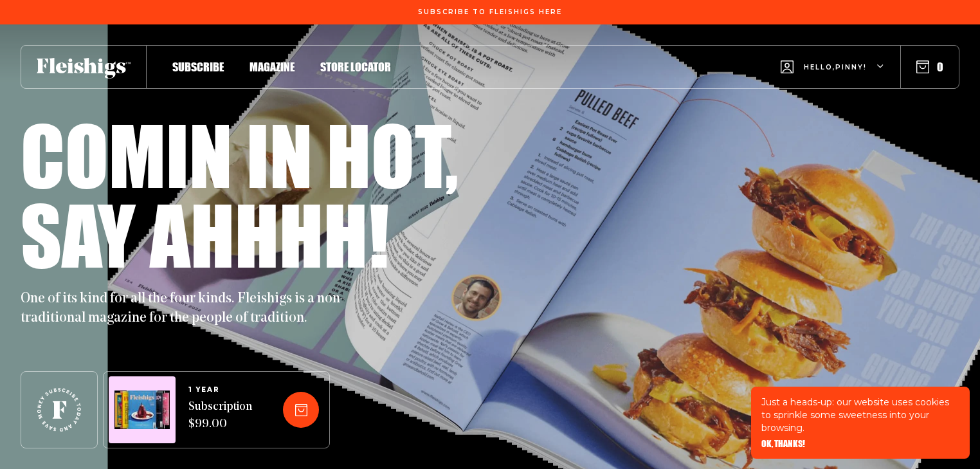  What do you see at coordinates (188, 308) in the screenshot?
I see `p: One of its kind for all the four kinds. Fleishigs is a non-traditional magazine for the people of...` at bounding box center [188, 308].